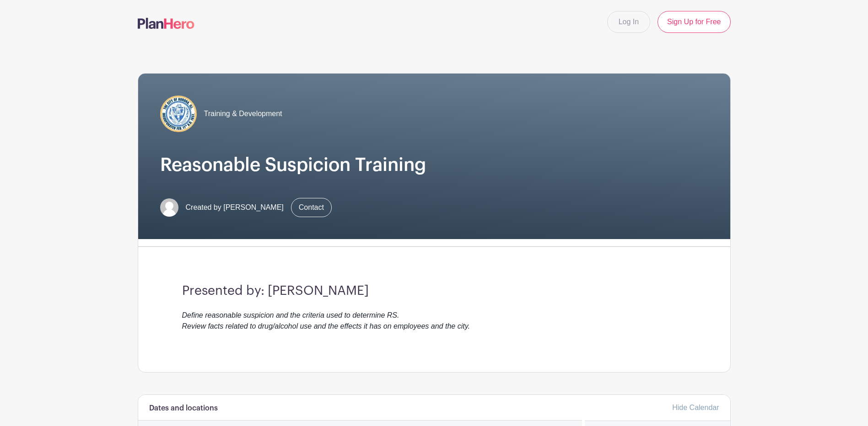 Image resolution: width=868 pixels, height=426 pixels. What do you see at coordinates (326, 320) in the screenshot?
I see `em: Define reasonable suspicion and the criteria used to determine RS. Review facts related to drug/a...` at bounding box center [326, 320].